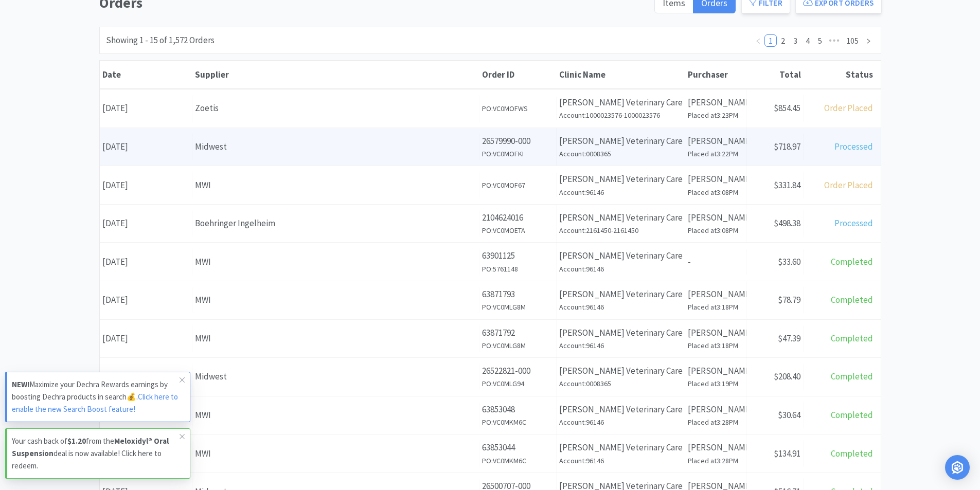  I want to click on li: Next Page, so click(868, 41).